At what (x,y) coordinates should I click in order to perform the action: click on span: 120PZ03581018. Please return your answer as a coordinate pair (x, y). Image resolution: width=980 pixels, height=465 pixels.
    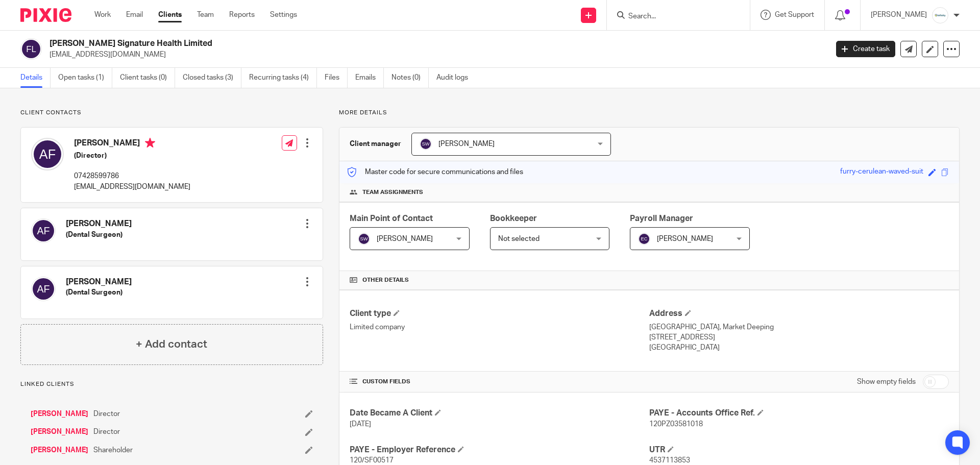
    Looking at the image, I should click on (676, 424).